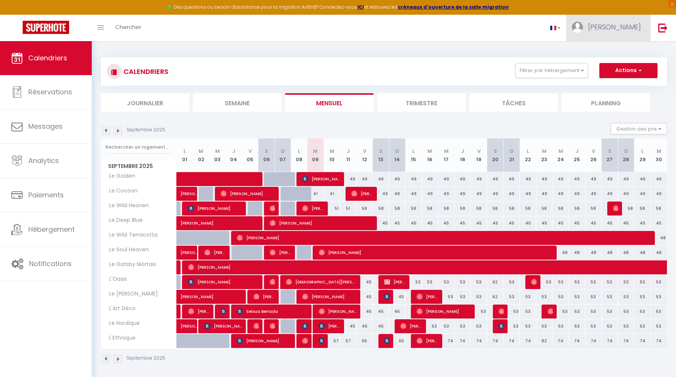 This screenshot has height=377, width=676. I want to click on span: L'Art Déco, so click(120, 309).